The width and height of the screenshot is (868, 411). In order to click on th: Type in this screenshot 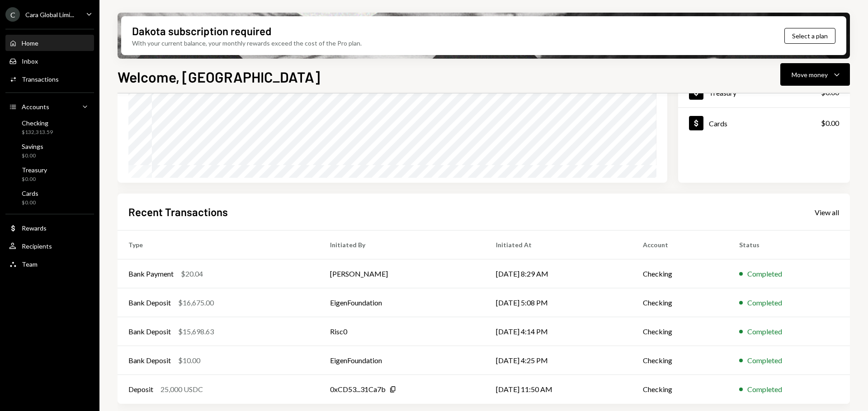, I will do `click(219, 245)`.